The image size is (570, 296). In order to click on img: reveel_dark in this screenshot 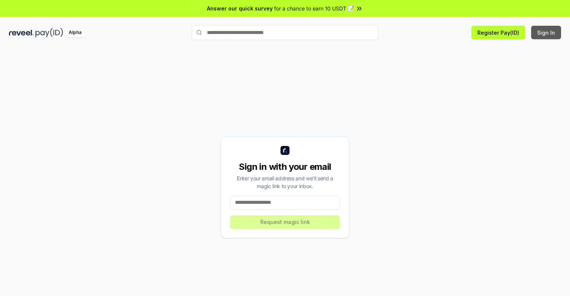, I will do `click(21, 32)`.